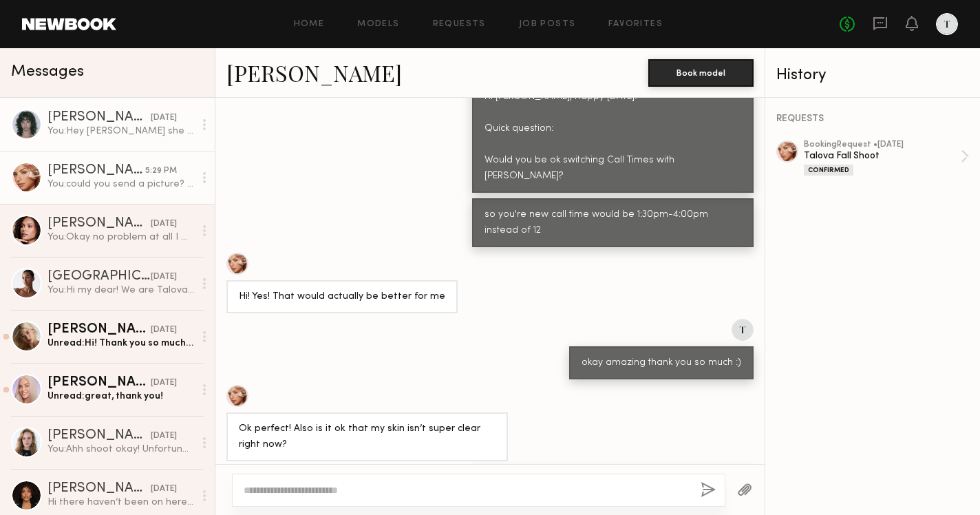  Describe the element at coordinates (161, 170) in the screenshot. I see `div: 5:29 PM` at that location.